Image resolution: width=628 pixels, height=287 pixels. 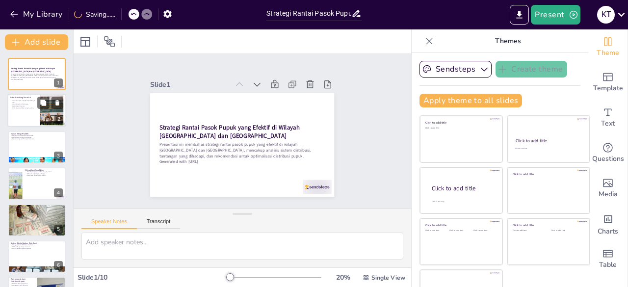 I want to click on p: Pentingnya pengendalian produksi., so click(x=37, y=211).